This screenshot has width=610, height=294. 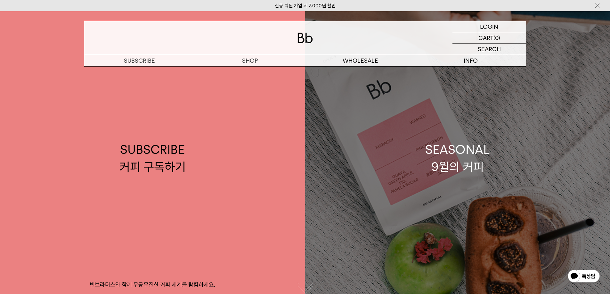 I want to click on p: SEARCH, so click(x=489, y=49).